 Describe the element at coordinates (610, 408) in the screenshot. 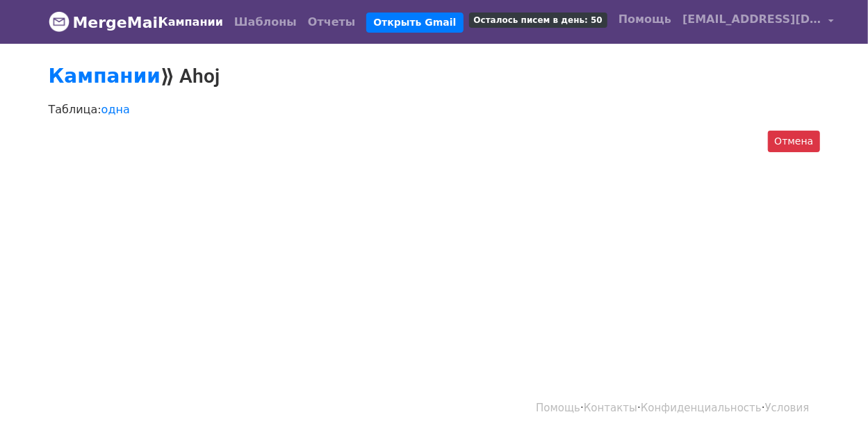

I see `a: Контакты` at that location.